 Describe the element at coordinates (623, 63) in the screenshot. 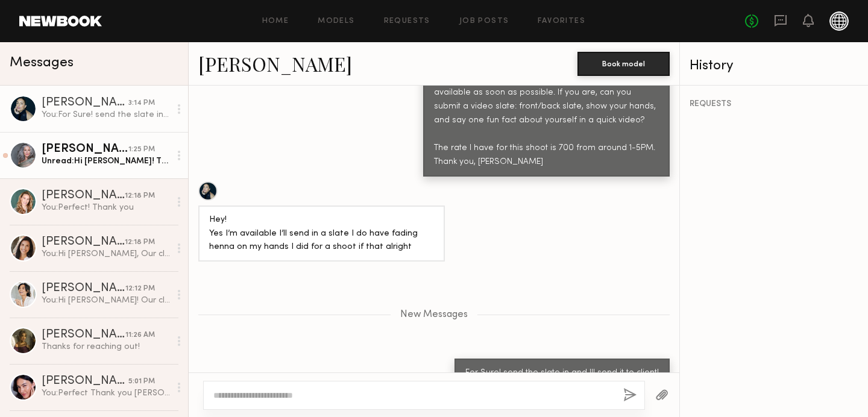

I see `a: Book model` at that location.